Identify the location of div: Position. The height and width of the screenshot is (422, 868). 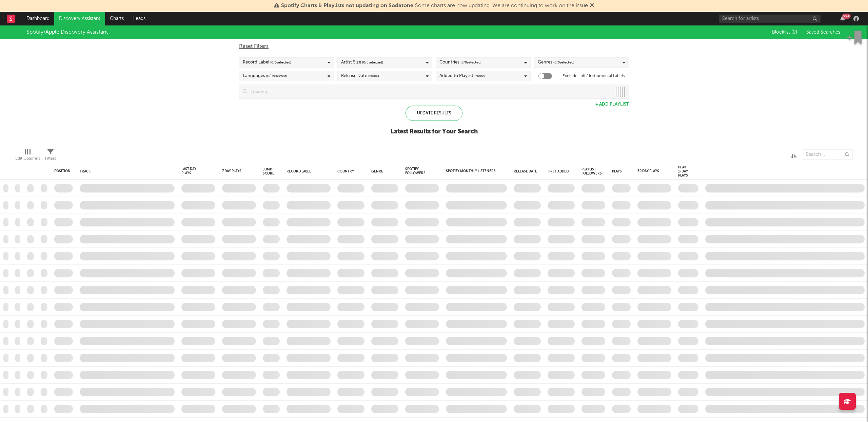
(63, 171).